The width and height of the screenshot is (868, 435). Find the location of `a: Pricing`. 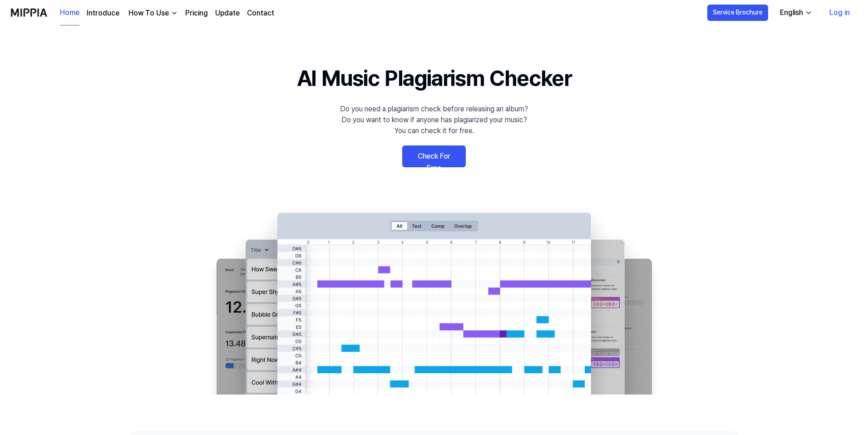

a: Pricing is located at coordinates (197, 13).